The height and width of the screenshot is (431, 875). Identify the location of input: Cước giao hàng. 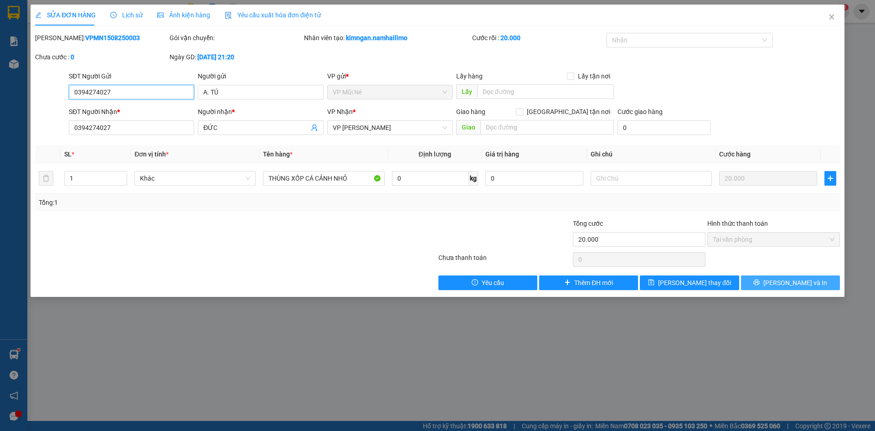
(664, 128).